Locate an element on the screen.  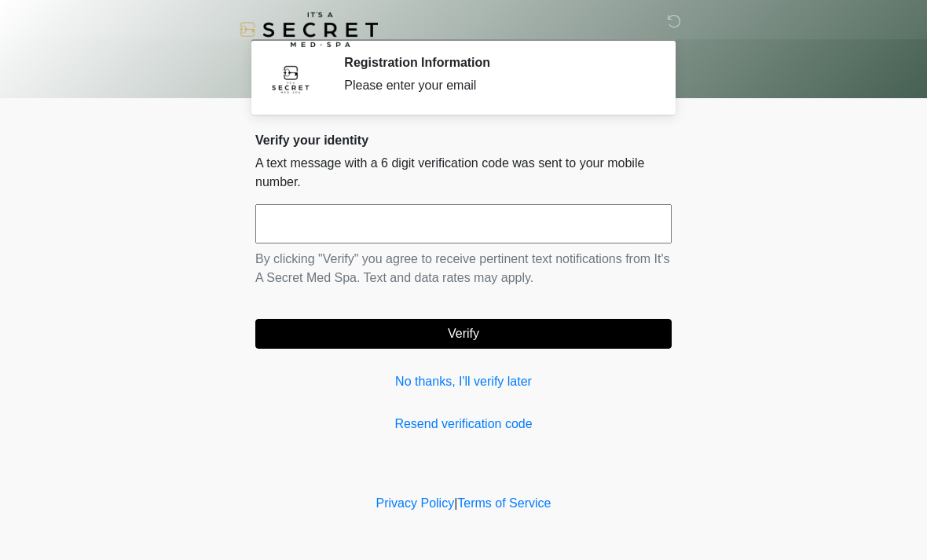
p: A text message with a 6 digit verification code was sent to your mobile number. is located at coordinates (464, 172).